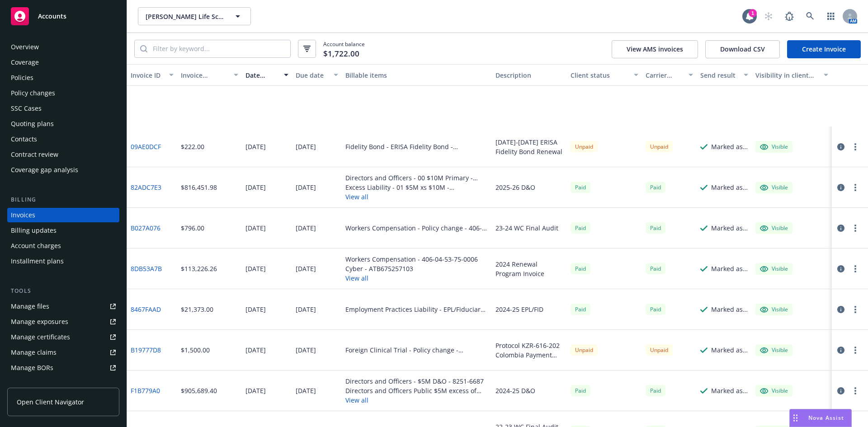 This screenshot has height=427, width=868. What do you see at coordinates (145, 390) in the screenshot?
I see `a: F1B779A0` at bounding box center [145, 390].